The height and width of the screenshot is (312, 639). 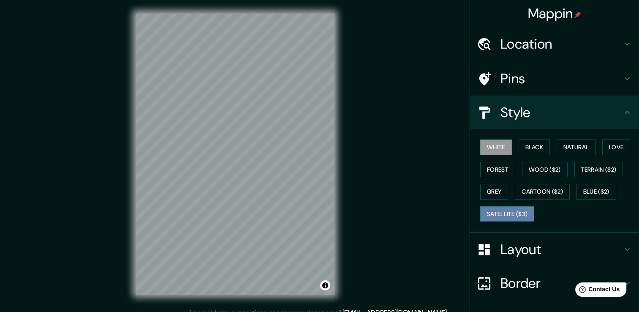 What do you see at coordinates (562, 283) in the screenshot?
I see `h4: Border` at bounding box center [562, 283].